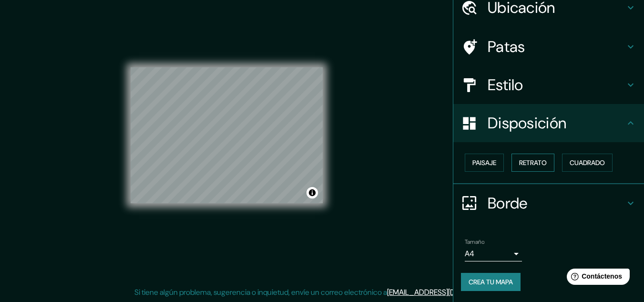 The height and width of the screenshot is (302, 644). Describe the element at coordinates (548, 85) in the screenshot. I see `div: Estilo` at that location.